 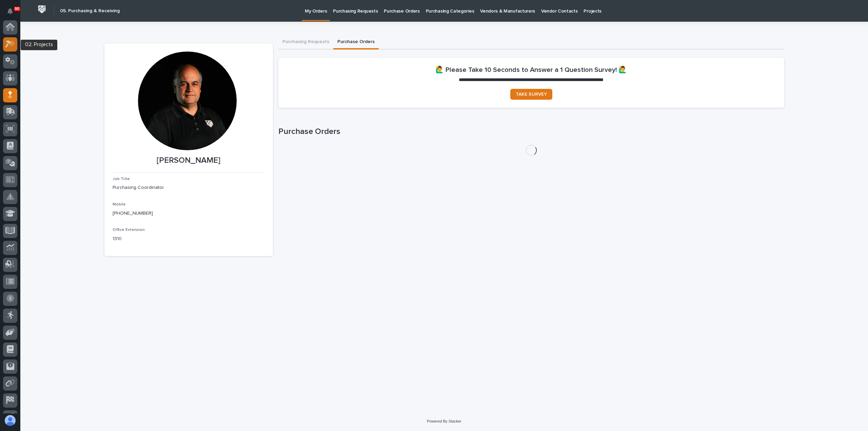 I want to click on h2: 🙋‍♂️ Please Take 10 Seconds to Answer a 1 Question Survey! 🙋‍♂️, so click(x=531, y=70).